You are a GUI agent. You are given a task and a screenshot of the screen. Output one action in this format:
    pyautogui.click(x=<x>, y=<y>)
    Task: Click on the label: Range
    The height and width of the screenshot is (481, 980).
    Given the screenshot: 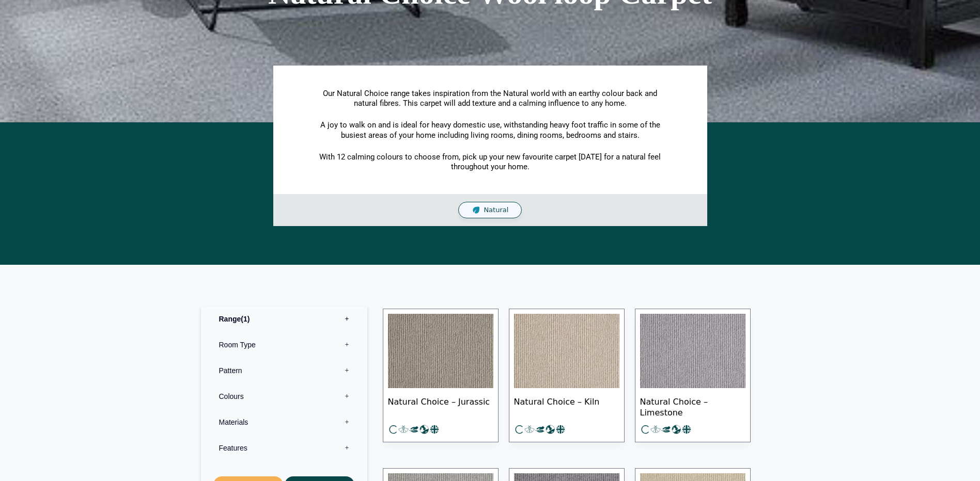 What is the action you would take?
    pyautogui.click(x=284, y=319)
    